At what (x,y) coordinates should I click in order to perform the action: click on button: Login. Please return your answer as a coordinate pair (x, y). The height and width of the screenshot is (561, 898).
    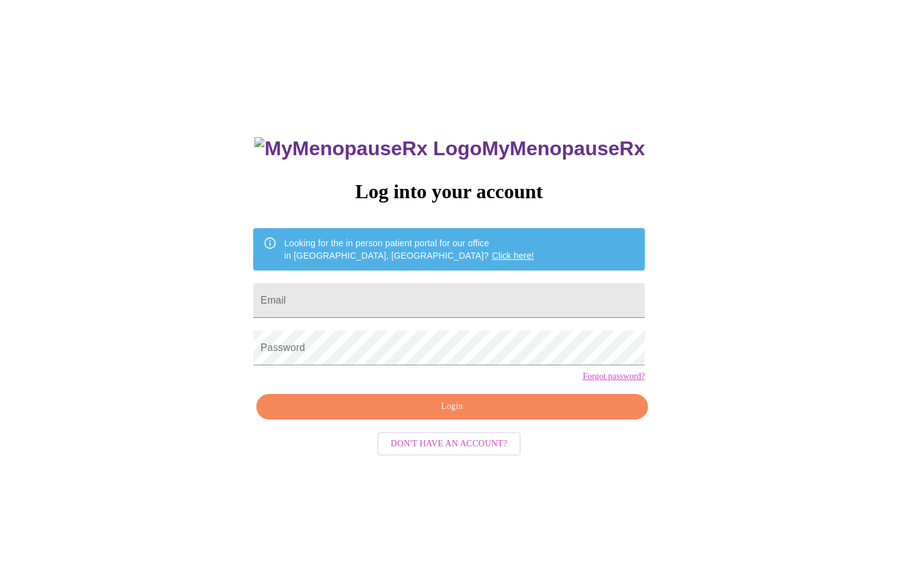
    Looking at the image, I should click on (452, 406).